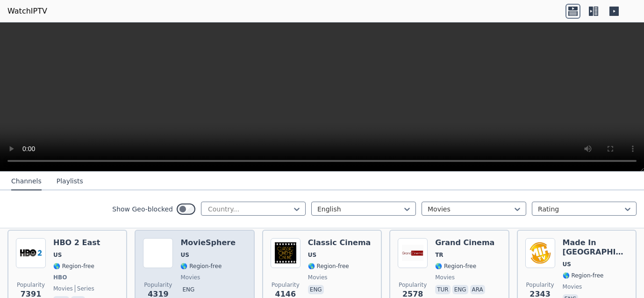  What do you see at coordinates (158, 253) in the screenshot?
I see `img: MovieSphere` at bounding box center [158, 253].